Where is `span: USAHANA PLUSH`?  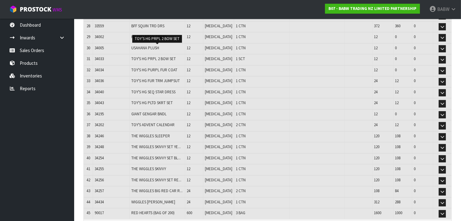
span: USAHANA PLUSH is located at coordinates (145, 48).